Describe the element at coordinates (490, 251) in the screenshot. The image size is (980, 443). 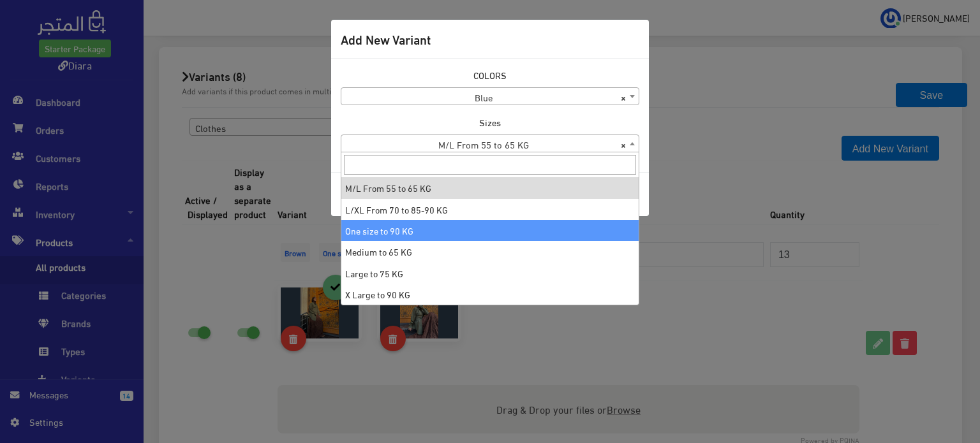
I see `li: Medium to 65 KG` at that location.